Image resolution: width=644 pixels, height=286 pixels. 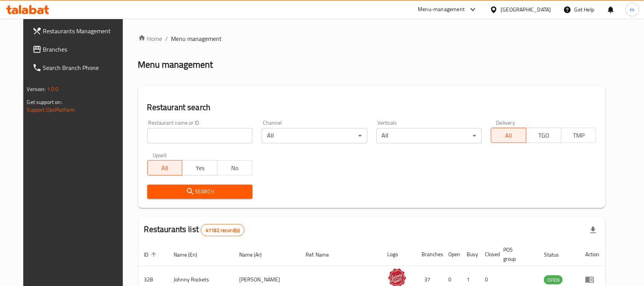 I want to click on span: POS group, so click(x=516, y=254).